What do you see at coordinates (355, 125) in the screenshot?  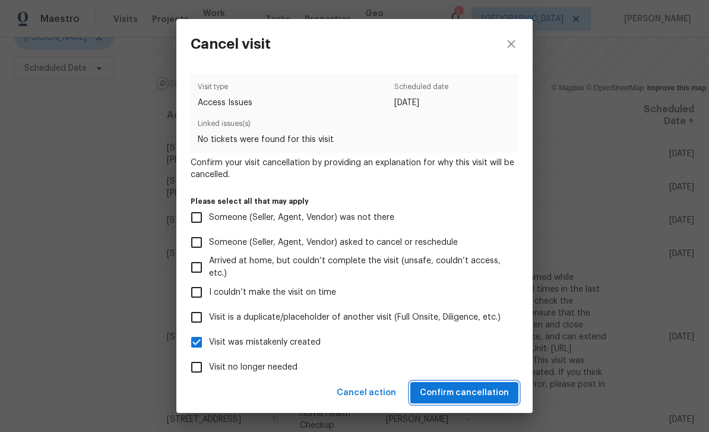 I see `span: Linked issues(s)` at bounding box center [355, 125].